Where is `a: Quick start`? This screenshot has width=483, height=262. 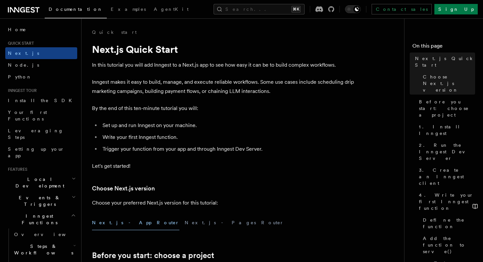 a: Quick start is located at coordinates (114, 32).